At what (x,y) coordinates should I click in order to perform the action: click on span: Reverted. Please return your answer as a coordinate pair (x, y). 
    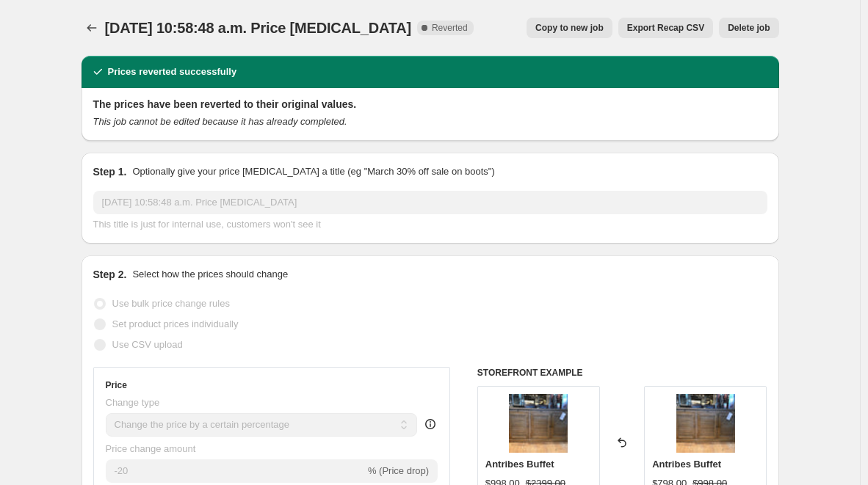
    Looking at the image, I should click on (450, 28).